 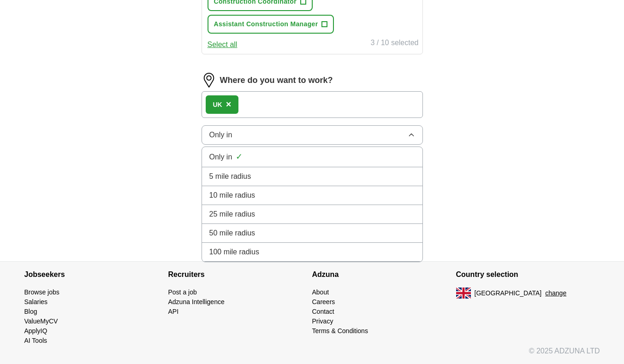 What do you see at coordinates (36, 302) in the screenshot?
I see `a: Salaries` at bounding box center [36, 302].